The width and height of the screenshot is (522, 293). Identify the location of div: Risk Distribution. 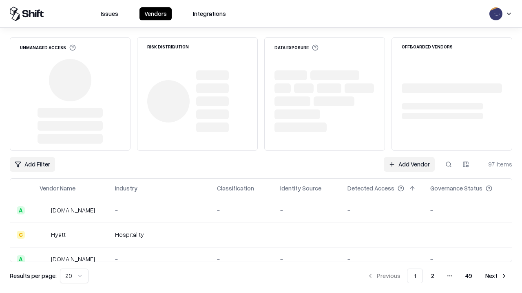
(168, 46).